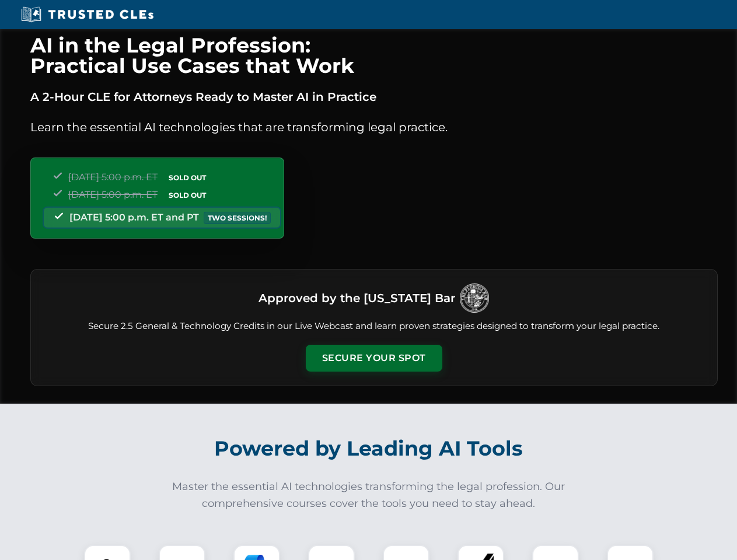 This screenshot has width=737, height=560. I want to click on h2: Powered by Leading AI Tools, so click(368, 448).